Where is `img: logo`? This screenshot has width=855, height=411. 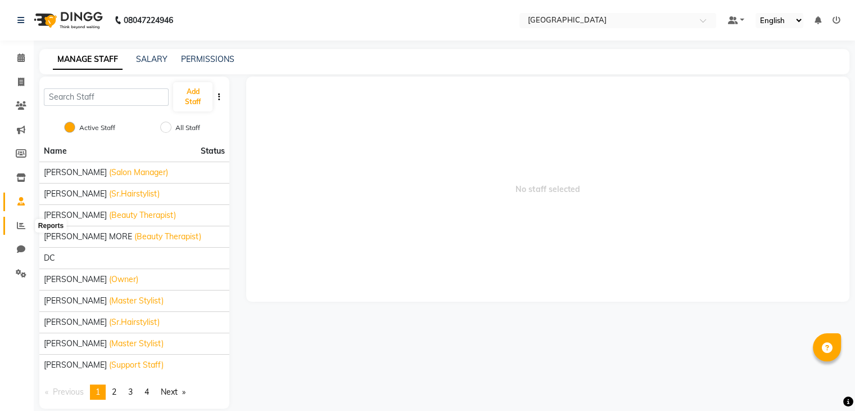
img: logo is located at coordinates (67, 20).